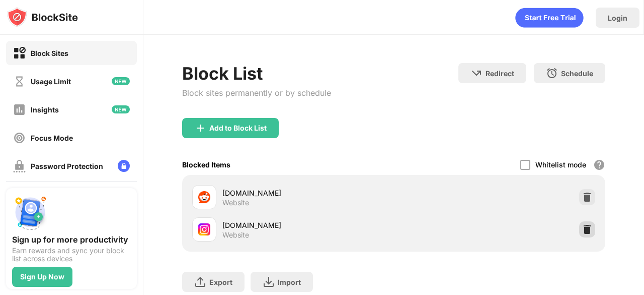 The width and height of the screenshot is (644, 295). Describe the element at coordinates (238, 128) in the screenshot. I see `div: Add to Block List` at that location.